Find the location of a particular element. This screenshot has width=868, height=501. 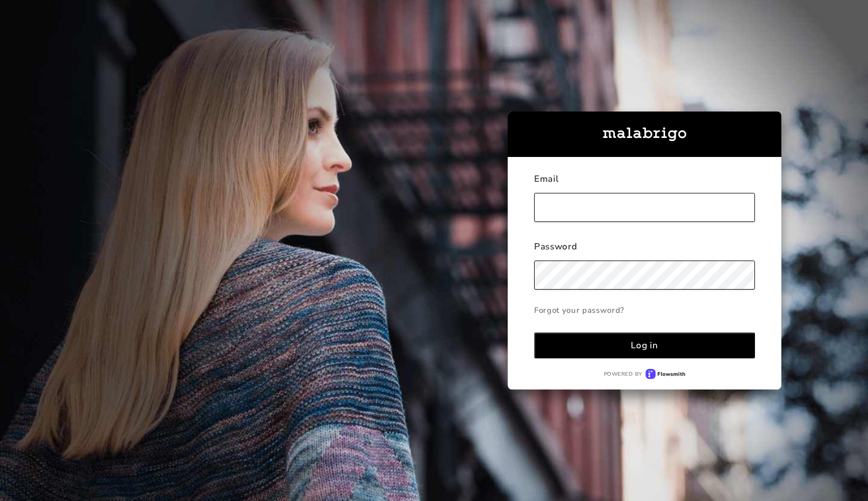

div: Email is located at coordinates (644, 183).